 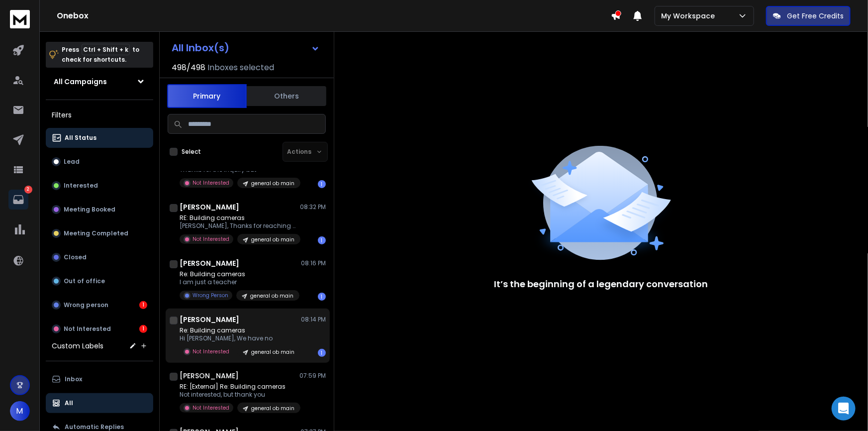 I want to click on button: Meeting Booked, so click(x=100, y=209).